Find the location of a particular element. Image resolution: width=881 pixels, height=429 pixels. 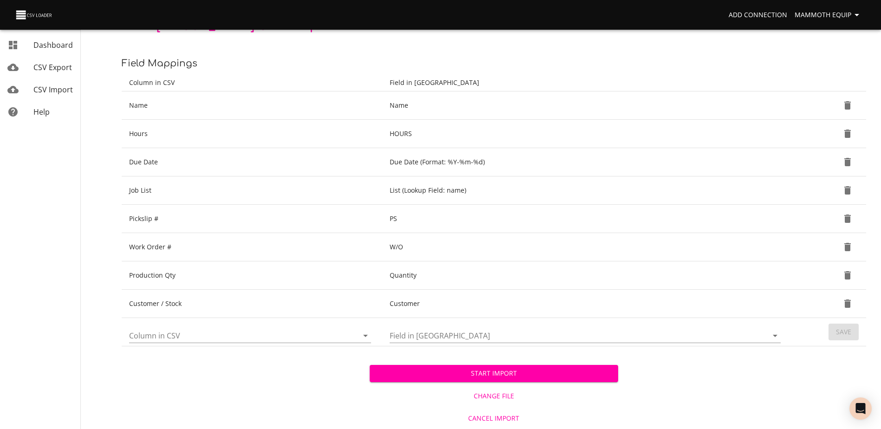

span: Mammoth Equip is located at coordinates (829, 15).